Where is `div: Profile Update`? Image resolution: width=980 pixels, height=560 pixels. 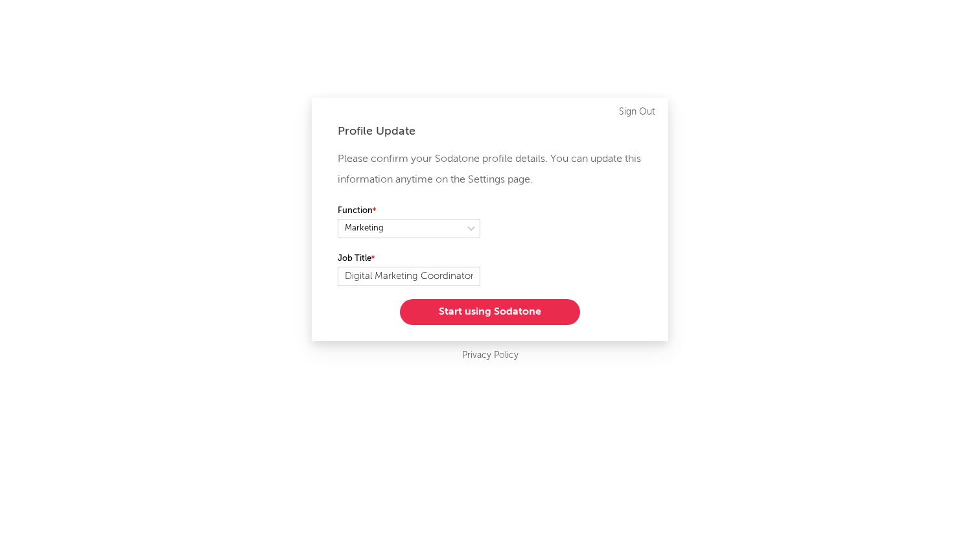 div: Profile Update is located at coordinates (490, 132).